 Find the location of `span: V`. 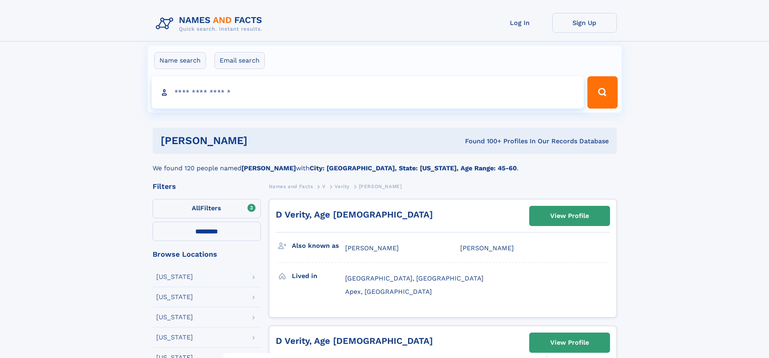

span: V is located at coordinates (324, 187).